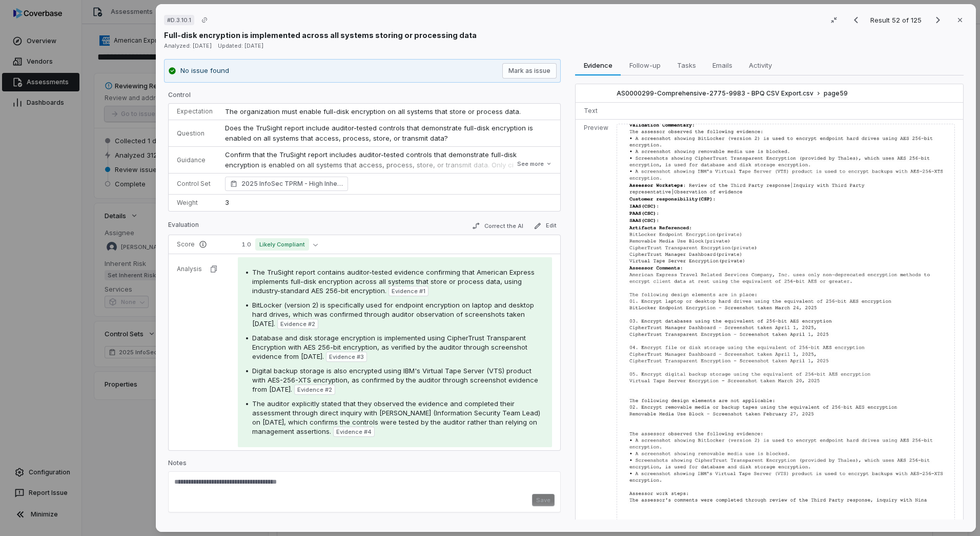 Image resolution: width=980 pixels, height=536 pixels. What do you see at coordinates (184, 226) in the screenshot?
I see `p: Evaluation` at bounding box center [184, 226].